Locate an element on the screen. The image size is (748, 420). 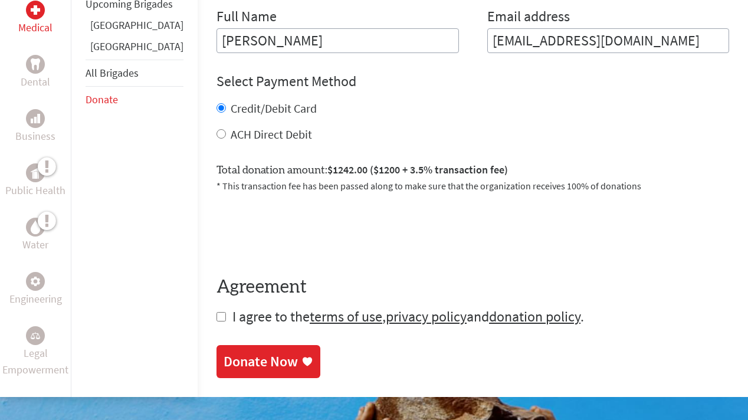
img: Public Health is located at coordinates (35, 173).